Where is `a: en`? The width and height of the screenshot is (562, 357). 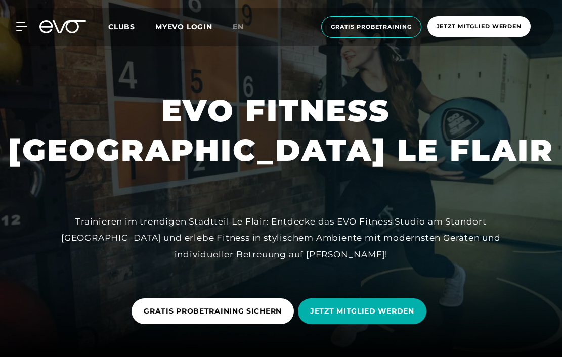 a: en is located at coordinates (244, 27).